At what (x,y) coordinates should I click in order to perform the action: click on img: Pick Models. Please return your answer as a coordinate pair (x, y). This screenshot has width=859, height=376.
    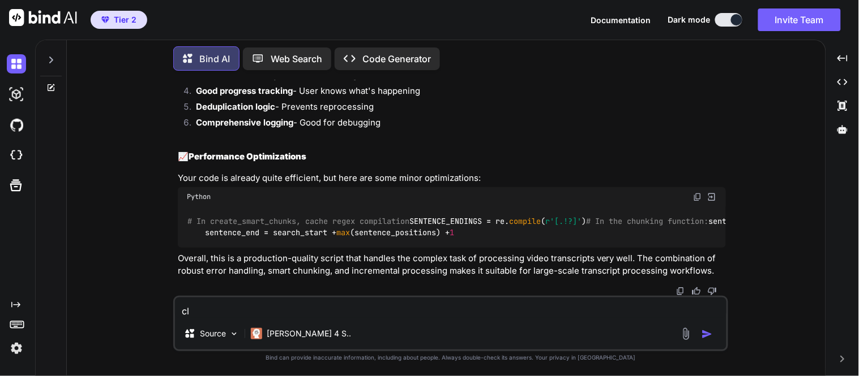
    Looking at the image, I should click on (234, 334).